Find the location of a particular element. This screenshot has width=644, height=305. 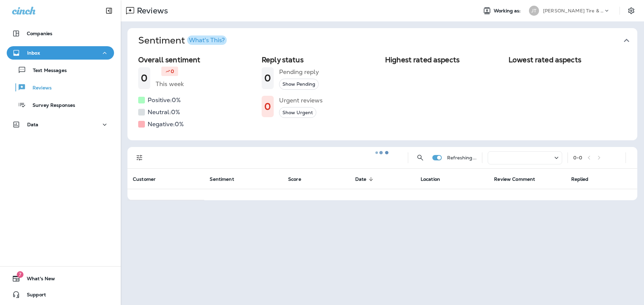

p: Data is located at coordinates (33, 125).